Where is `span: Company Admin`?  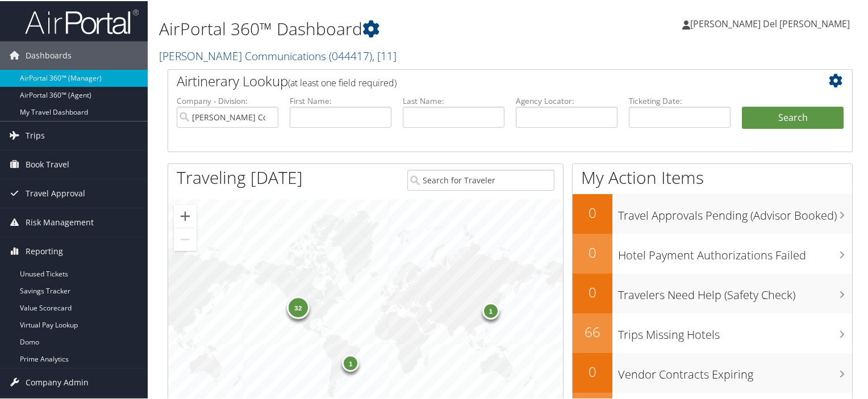 span: Company Admin is located at coordinates (57, 381).